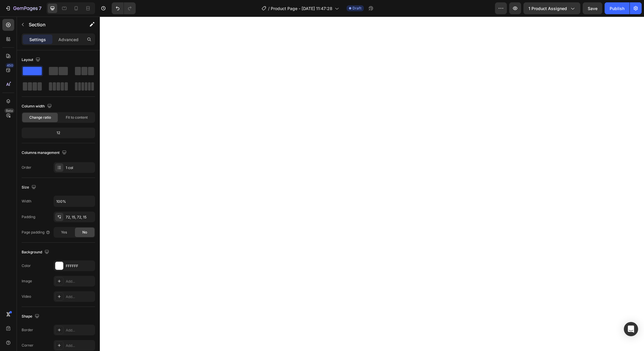 Image resolution: width=644 pixels, height=351 pixels. I want to click on div: Border, so click(27, 331).